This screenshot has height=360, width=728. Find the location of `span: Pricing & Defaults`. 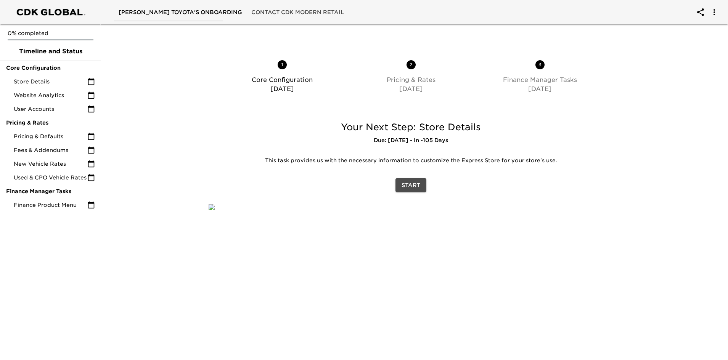

span: Pricing & Defaults is located at coordinates (50, 136).